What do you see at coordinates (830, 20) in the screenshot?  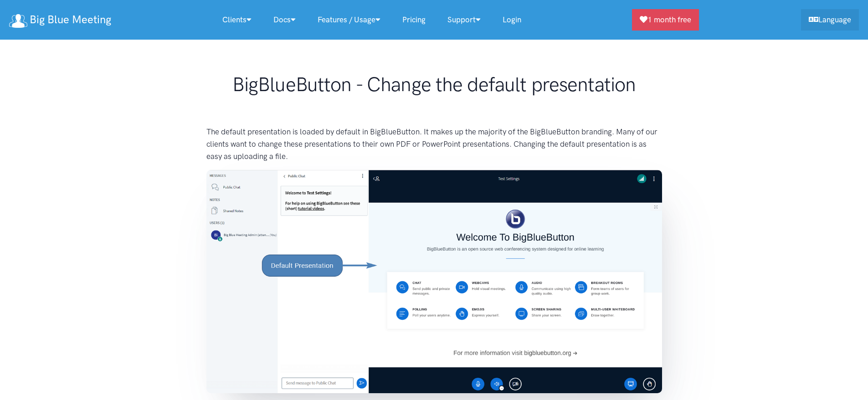 I see `a: Language` at bounding box center [830, 20].